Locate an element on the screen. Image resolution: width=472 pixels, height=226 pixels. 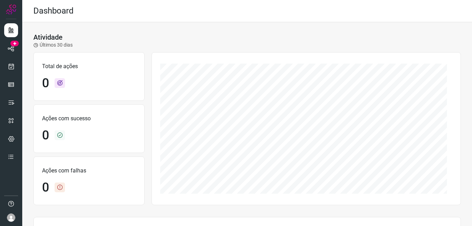
h3: Atividade is located at coordinates (48, 37).